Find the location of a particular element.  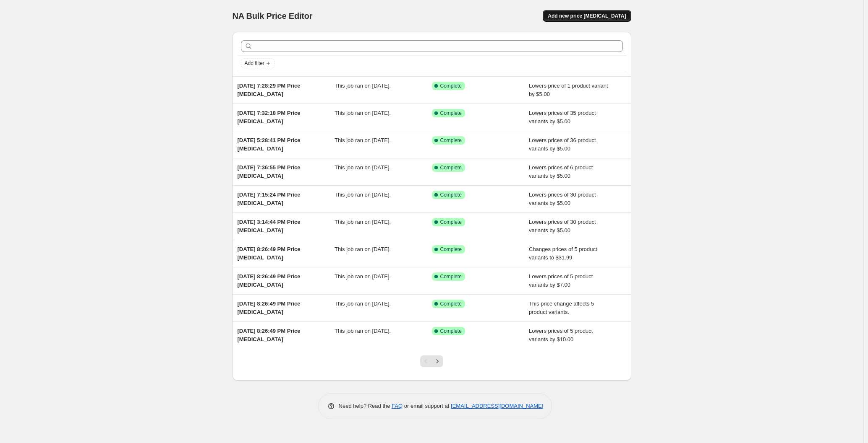

span: Lowers prices of 35 product variants by $5.00 is located at coordinates (562, 117).